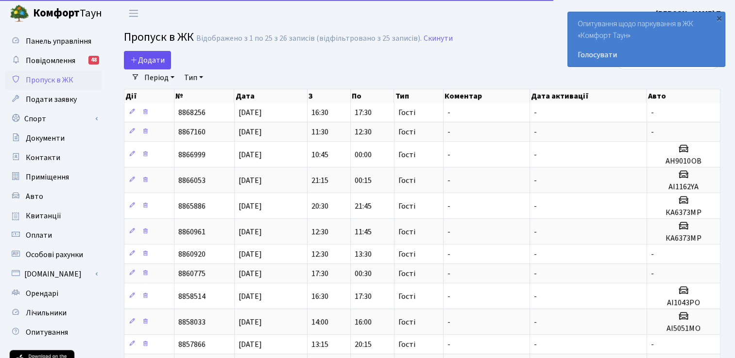 This screenshot has height=358, width=735. Describe the element at coordinates (192, 274) in the screenshot. I see `span: 8860775` at that location.